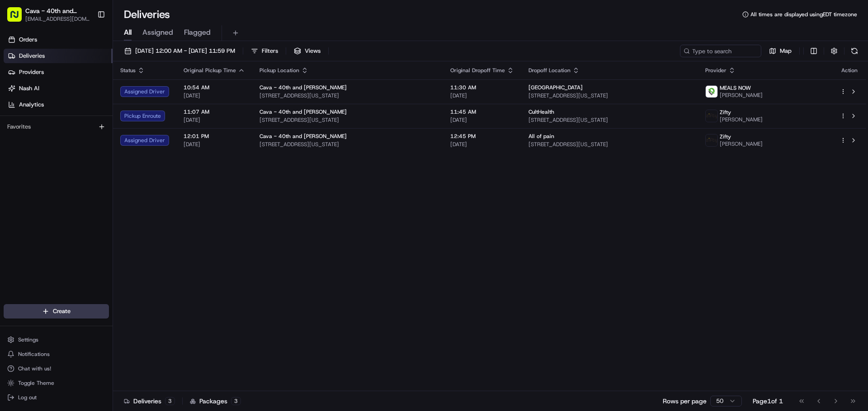 The width and height of the screenshot is (868, 411). I want to click on span: Deliveries, so click(32, 56).